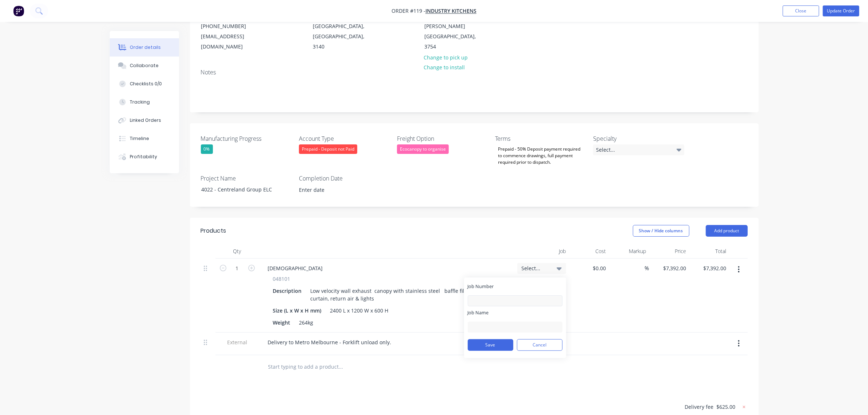 Image resolution: width=868 pixels, height=415 pixels. Describe the element at coordinates (328, 149) in the screenshot. I see `div: Prepaid - Deposit not Paid` at that location.